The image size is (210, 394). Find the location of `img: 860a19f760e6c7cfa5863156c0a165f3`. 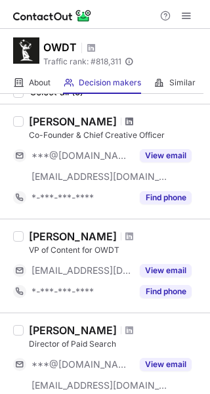

img: 860a19f760e6c7cfa5863156c0a165f3 is located at coordinates (26, 51).